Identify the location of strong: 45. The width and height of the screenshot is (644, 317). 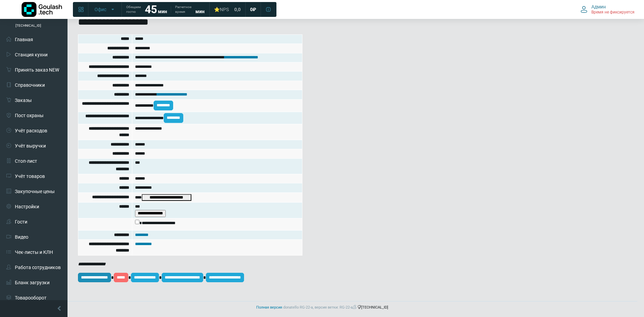
(151, 10).